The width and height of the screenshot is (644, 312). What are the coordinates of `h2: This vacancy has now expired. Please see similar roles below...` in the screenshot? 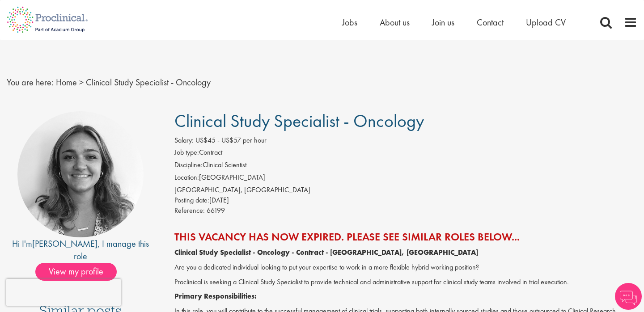 It's located at (406, 237).